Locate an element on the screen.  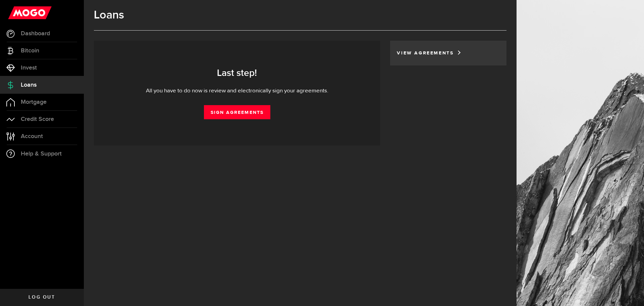
a: View Agreements is located at coordinates (427, 53).